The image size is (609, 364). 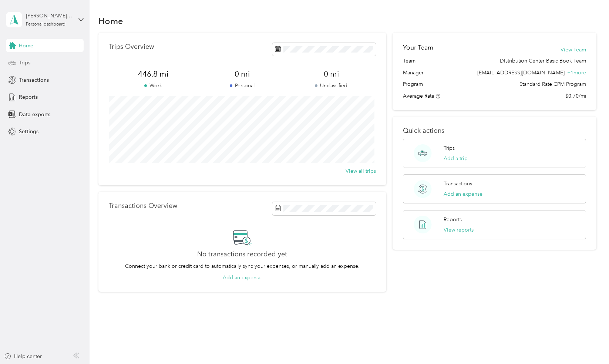 I want to click on span: Program, so click(x=413, y=84).